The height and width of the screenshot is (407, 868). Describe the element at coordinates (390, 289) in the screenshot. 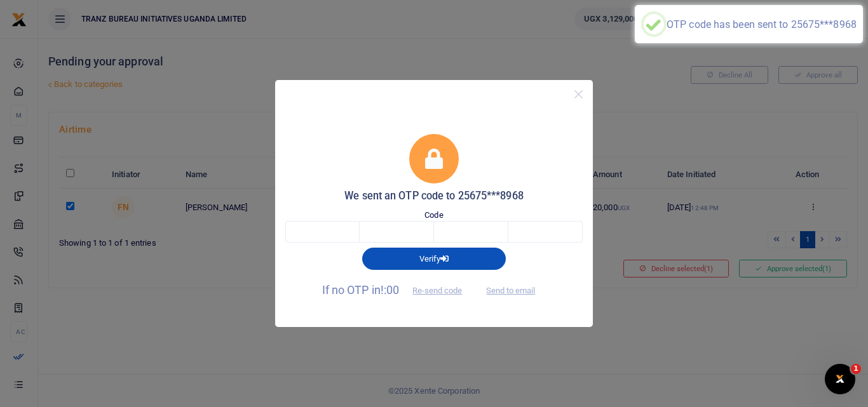

I see `span: !:00` at that location.